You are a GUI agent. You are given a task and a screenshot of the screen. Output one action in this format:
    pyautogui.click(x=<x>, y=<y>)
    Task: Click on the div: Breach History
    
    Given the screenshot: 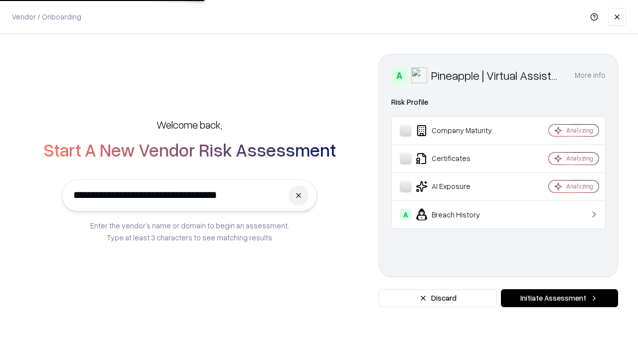 What is the action you would take?
    pyautogui.click(x=459, y=214)
    